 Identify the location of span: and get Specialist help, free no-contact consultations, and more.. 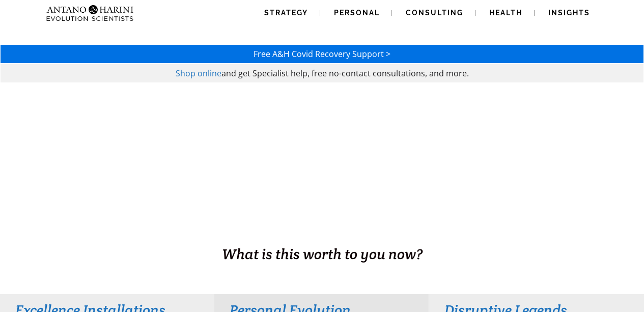
(345, 73).